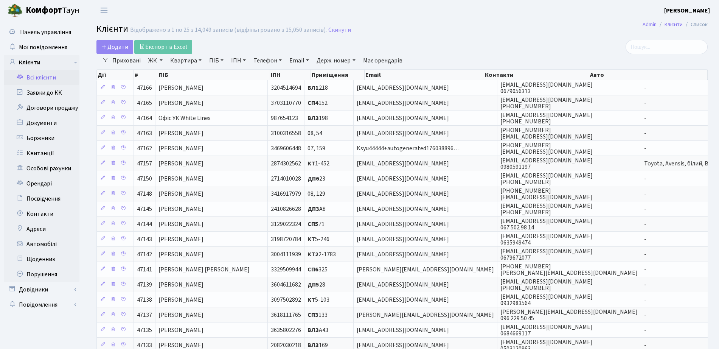 Image resolution: width=719 pixels, height=349 pixels. I want to click on b: СП5, so click(313, 224).